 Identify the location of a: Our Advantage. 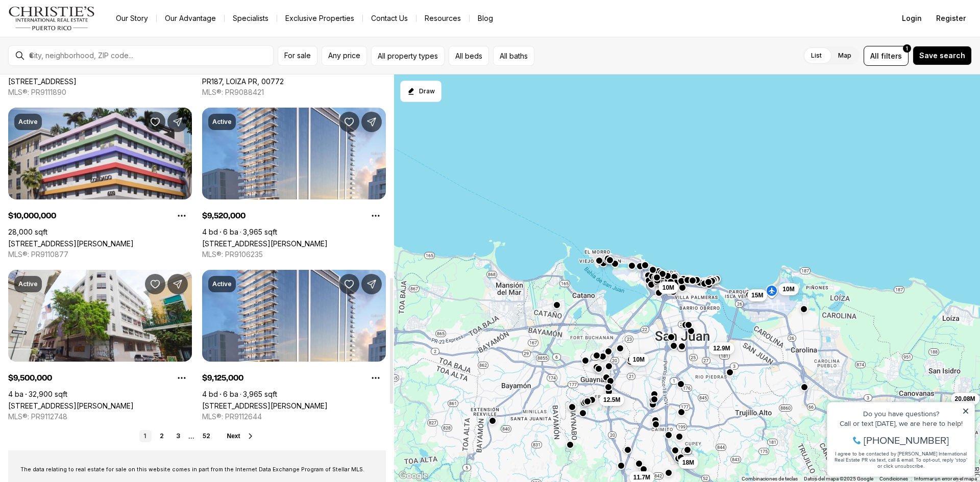
(190, 18).